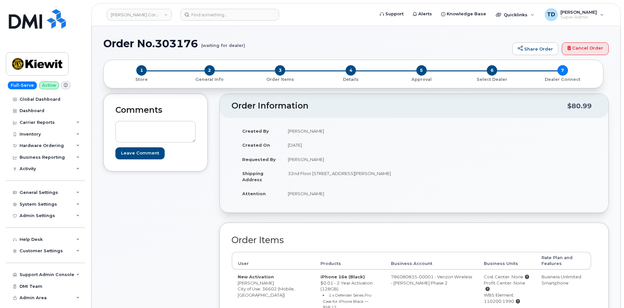 Image resolution: width=624 pixels, height=308 pixels. Describe the element at coordinates (141, 79) in the screenshot. I see `a: 1 Store` at that location.